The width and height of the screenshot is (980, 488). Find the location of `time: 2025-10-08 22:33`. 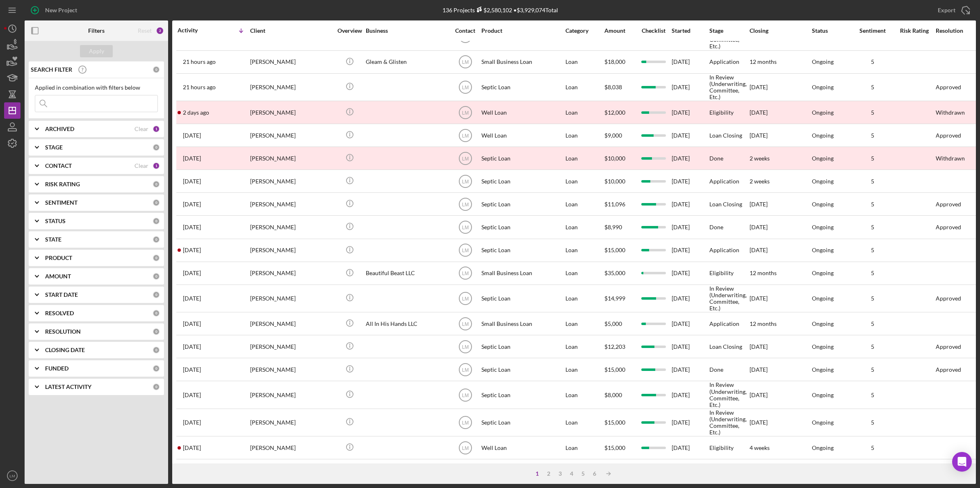

time: 2025-10-08 22:33 is located at coordinates (192, 299).